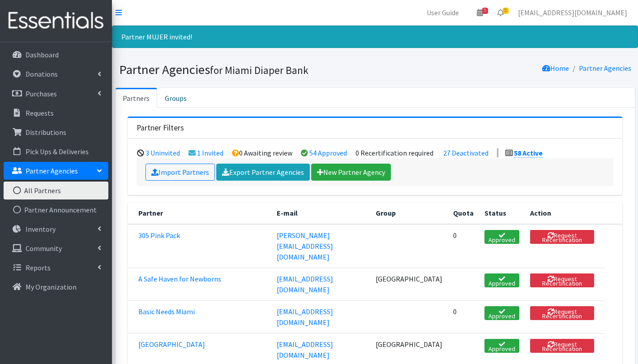  I want to click on a: 58 Active, so click(528, 152).